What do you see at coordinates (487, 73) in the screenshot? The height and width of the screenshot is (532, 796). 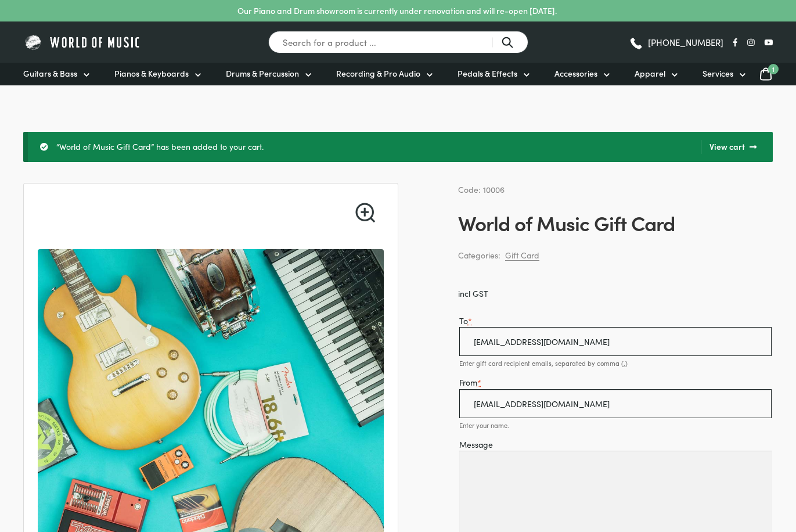 I see `span: Pedals & Effects` at bounding box center [487, 73].